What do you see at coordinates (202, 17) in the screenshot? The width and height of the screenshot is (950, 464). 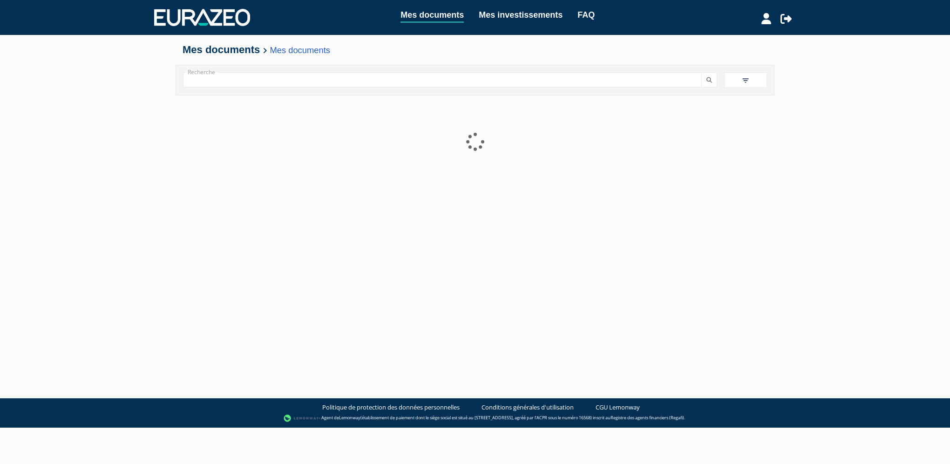 I see `img: 1732889491-logotype_eurazeo_blanc_rvb.png` at bounding box center [202, 17].